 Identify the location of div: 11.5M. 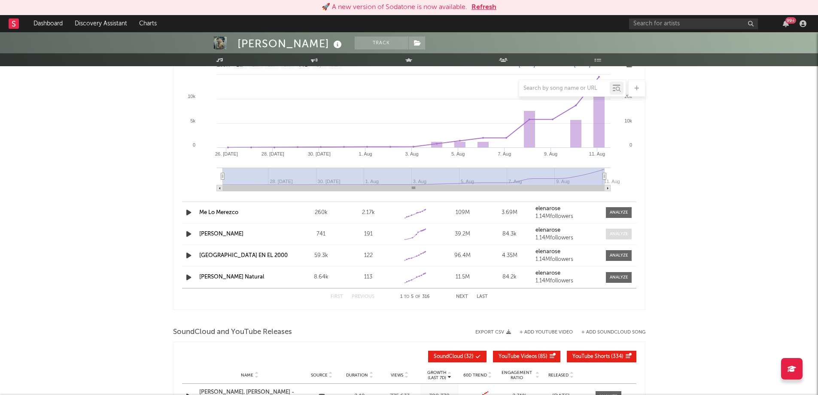
(463, 277).